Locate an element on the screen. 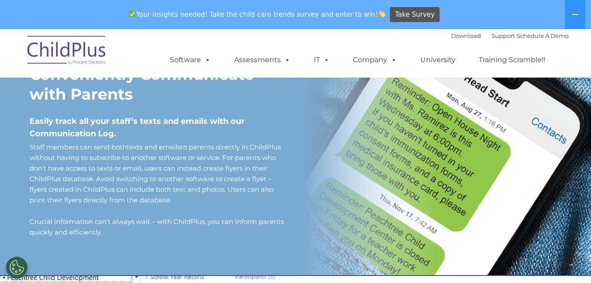 The image size is (591, 283). a: Schedule A Demo is located at coordinates (543, 36).